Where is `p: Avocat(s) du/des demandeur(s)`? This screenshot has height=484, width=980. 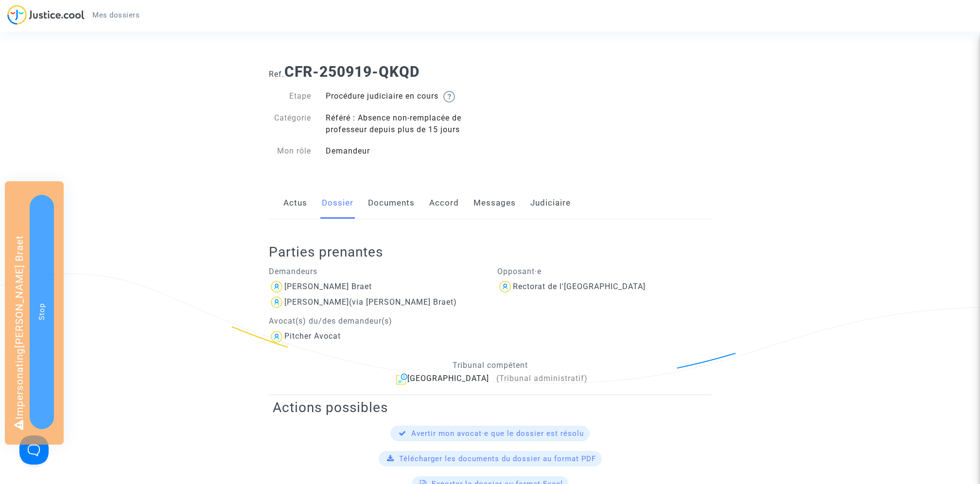 p: Avocat(s) du/des demandeur(s) is located at coordinates (376, 321).